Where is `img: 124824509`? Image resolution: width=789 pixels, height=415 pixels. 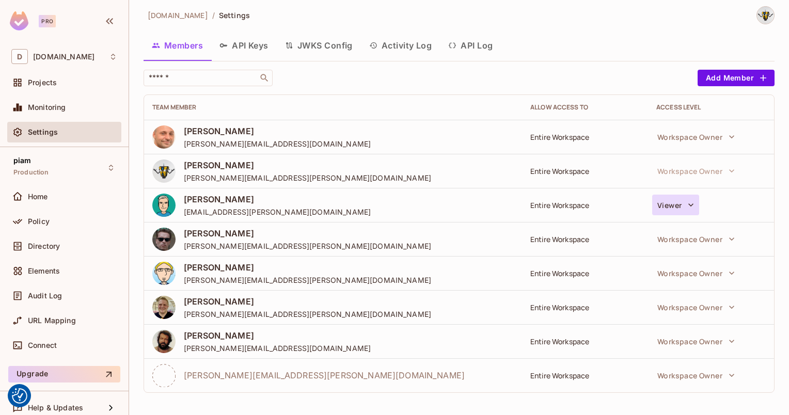 img: 124824509 is located at coordinates (164, 273).